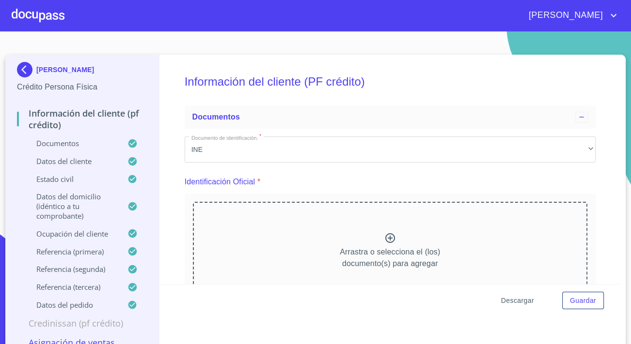 This screenshot has height=344, width=631. Describe the element at coordinates (390, 258) in the screenshot. I see `p: Arrastra o selecciona el (los) documento(s) para agregar` at that location.